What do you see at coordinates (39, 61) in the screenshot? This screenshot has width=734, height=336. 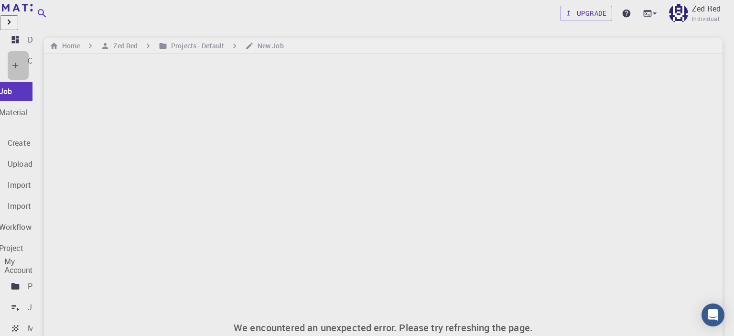 I see `p: Create` at bounding box center [39, 61].